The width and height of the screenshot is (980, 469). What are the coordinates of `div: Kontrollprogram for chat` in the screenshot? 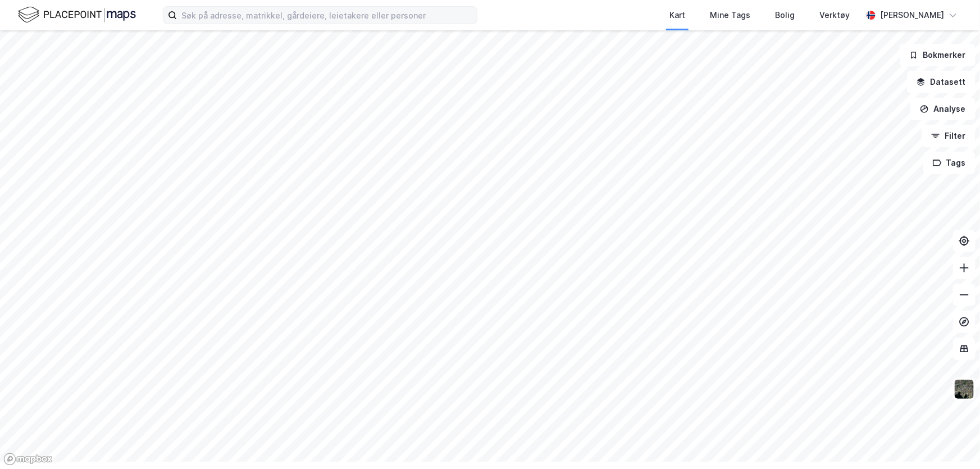 It's located at (951, 442).